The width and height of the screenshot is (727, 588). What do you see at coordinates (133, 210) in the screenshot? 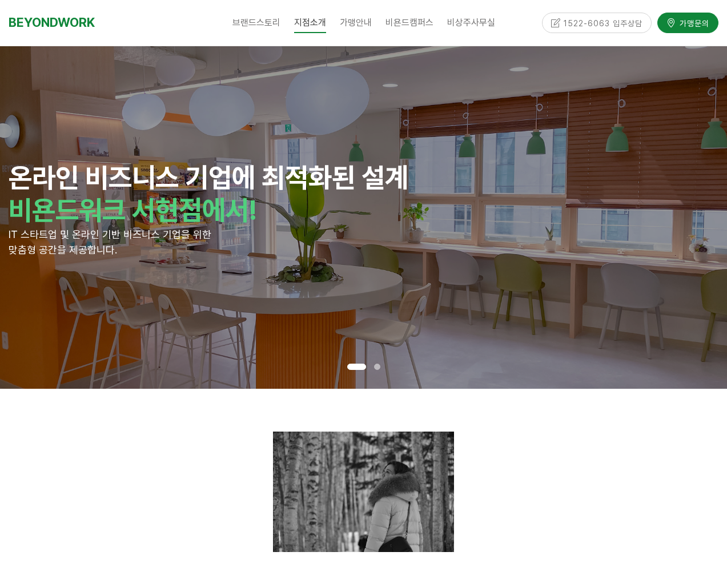
I see `strong: 비욘드워크 서현점에서!` at bounding box center [133, 210].